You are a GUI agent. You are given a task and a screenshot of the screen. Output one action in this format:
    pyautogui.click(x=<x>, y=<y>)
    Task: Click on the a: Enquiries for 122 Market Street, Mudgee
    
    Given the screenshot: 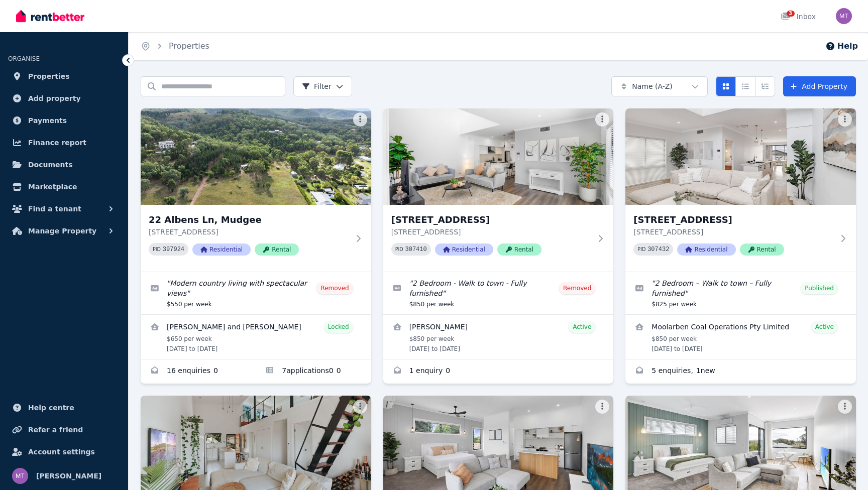 What is the action you would take?
    pyautogui.click(x=498, y=371)
    